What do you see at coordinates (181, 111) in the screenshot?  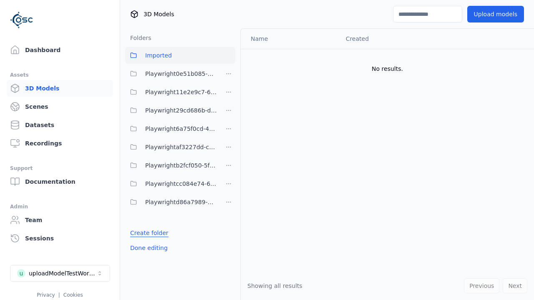 I see `span: Playwright29cd686b-d0c9-4777-aa54-1065c8c7cee8` at bounding box center [181, 111].